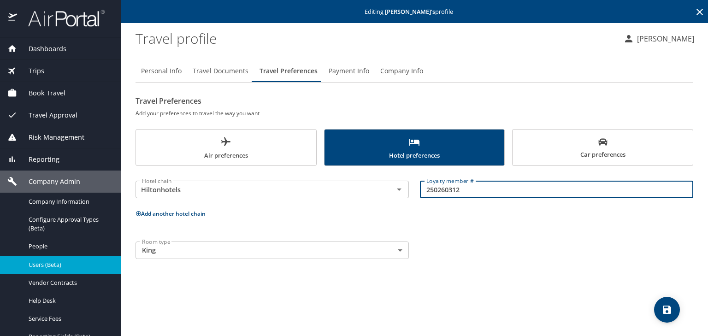 This screenshot has width=708, height=336. I want to click on span: Travel Documents, so click(220, 71).